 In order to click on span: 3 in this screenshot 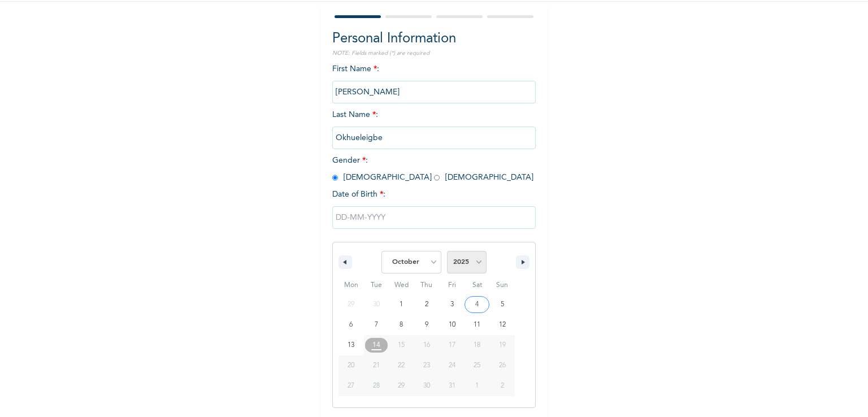, I will do `click(452, 305)`.